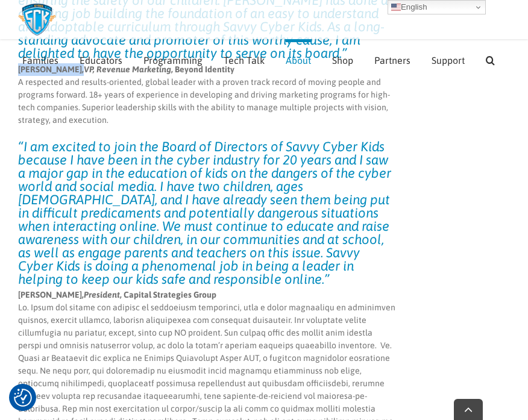  I want to click on a: Search, so click(490, 58).